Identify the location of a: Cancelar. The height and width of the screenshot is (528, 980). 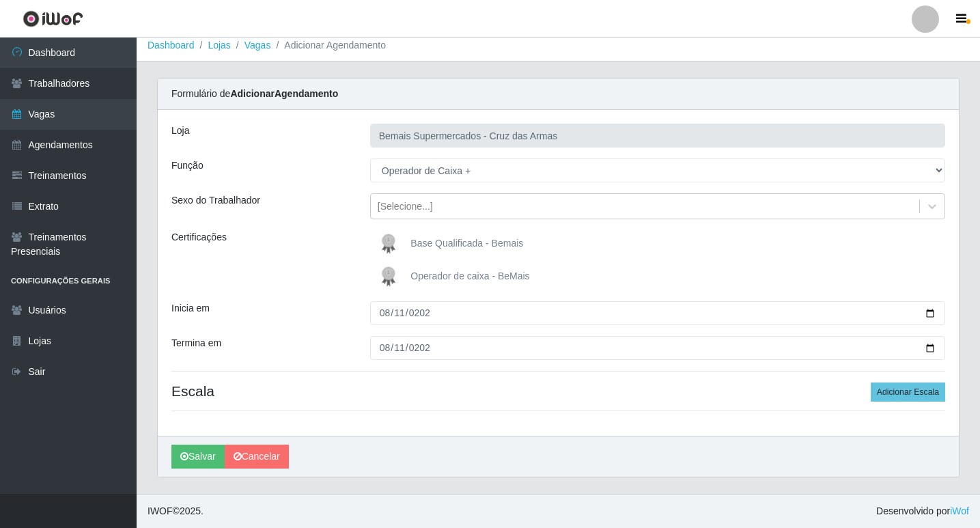
(257, 456).